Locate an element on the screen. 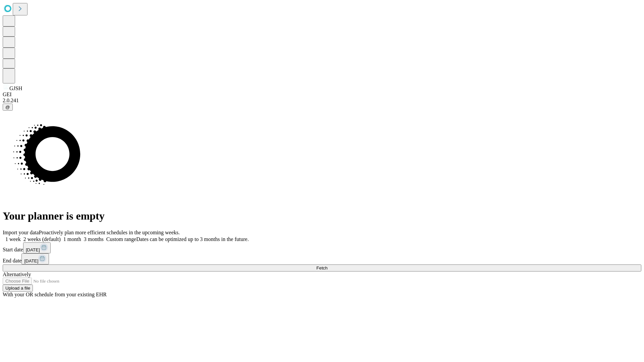 The width and height of the screenshot is (644, 362). span: Import your data is located at coordinates (21, 232).